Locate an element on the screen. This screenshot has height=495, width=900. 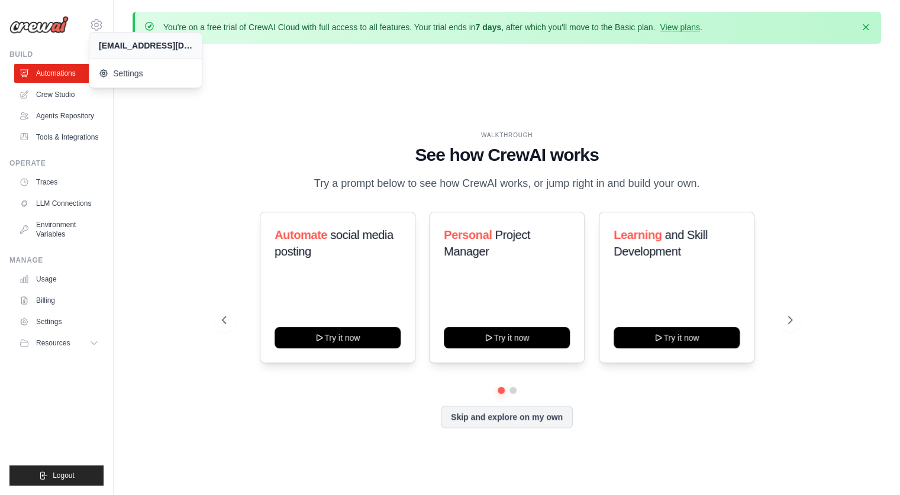
button: Skip and explore on my own is located at coordinates (507, 417).